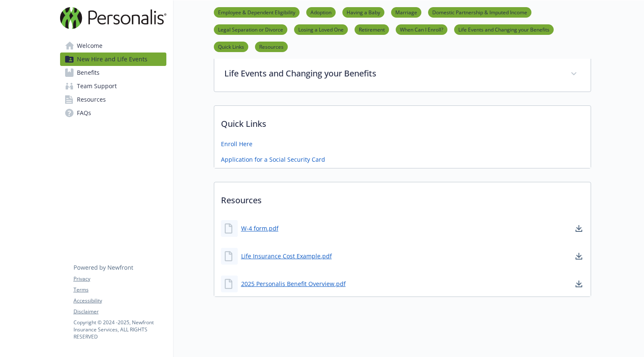  Describe the element at coordinates (120, 329) in the screenshot. I see `p: Copyright © 2024 - 2025 , Newfront Insurance Services, ALL RIGHTS RESERVED` at that location.